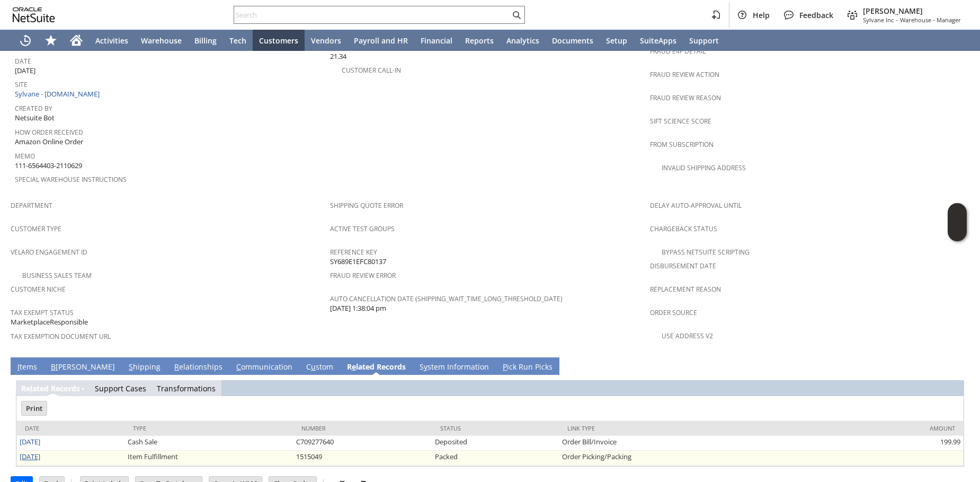 Image resolution: width=980 pixels, height=482 pixels. I want to click on span: SuiteApps, so click(658, 40).